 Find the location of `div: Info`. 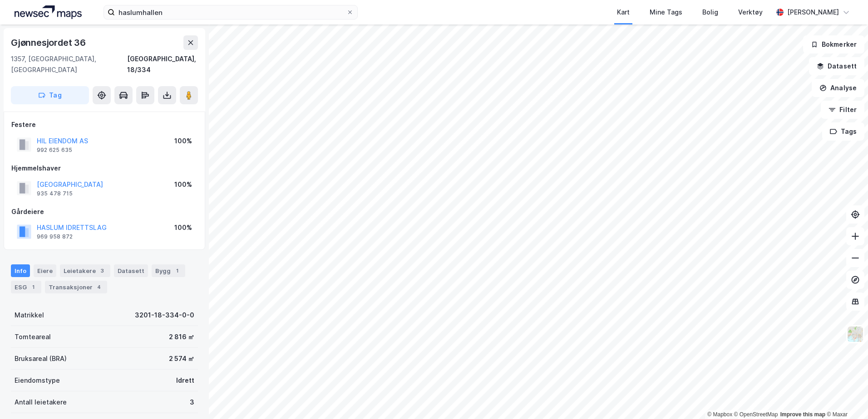

div: Info is located at coordinates (21, 271).